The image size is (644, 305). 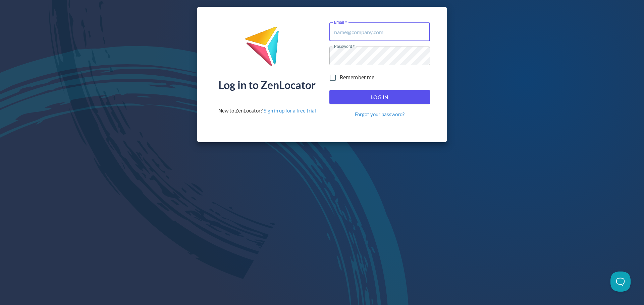 I want to click on a: Sign in up for a free trial, so click(x=290, y=110).